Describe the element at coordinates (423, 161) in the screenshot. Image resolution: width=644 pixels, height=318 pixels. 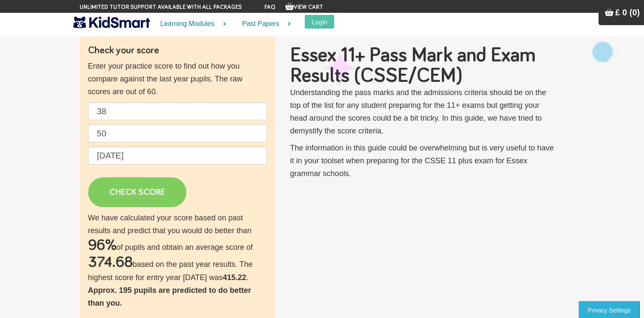
I see `p: The information in this guide could be overwhelming but is very useful to have it in your toolset...` at that location.